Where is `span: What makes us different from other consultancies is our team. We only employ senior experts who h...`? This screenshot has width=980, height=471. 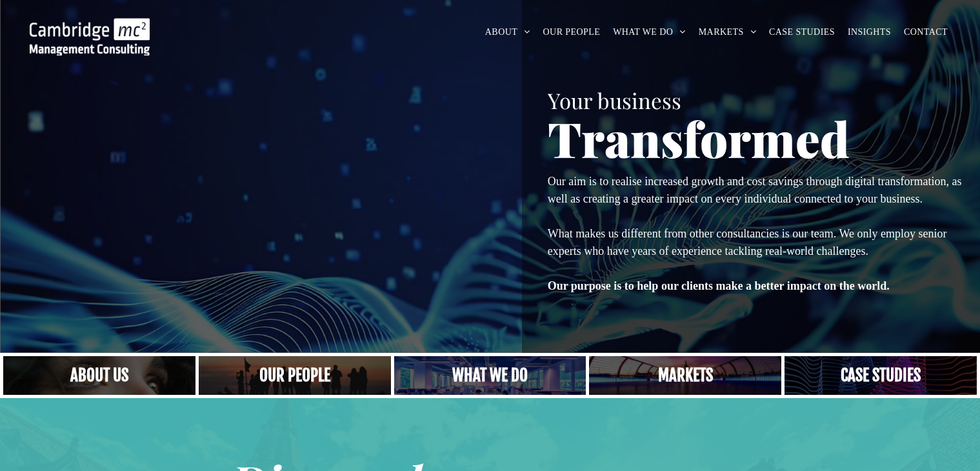
span: What makes us different from other consultancies is our team. We only employ senior experts who h... is located at coordinates (747, 242).